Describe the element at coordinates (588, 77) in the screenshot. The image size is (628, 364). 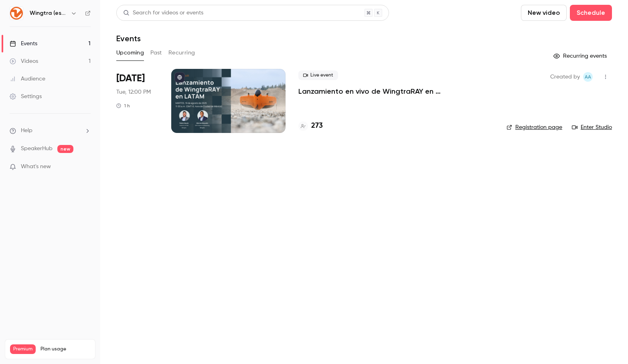
I see `span: Andy Ainsworth` at that location.